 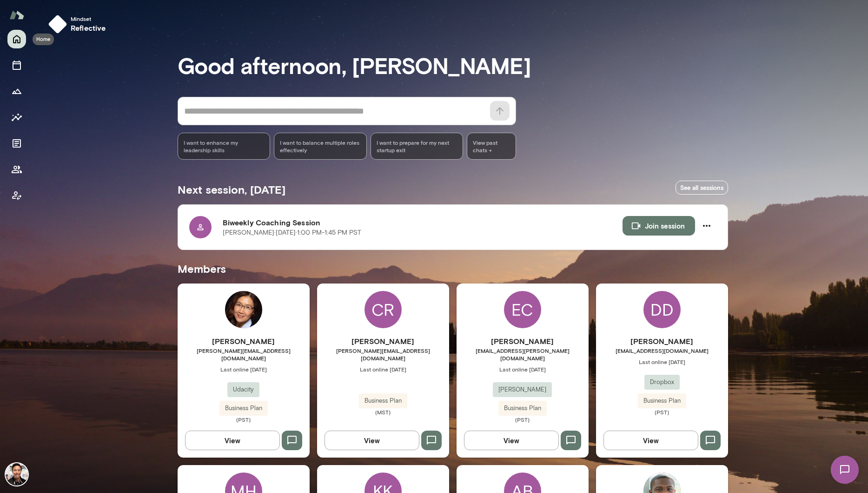 What do you see at coordinates (17, 474) in the screenshot?
I see `img: Albert Villarde` at bounding box center [17, 474].